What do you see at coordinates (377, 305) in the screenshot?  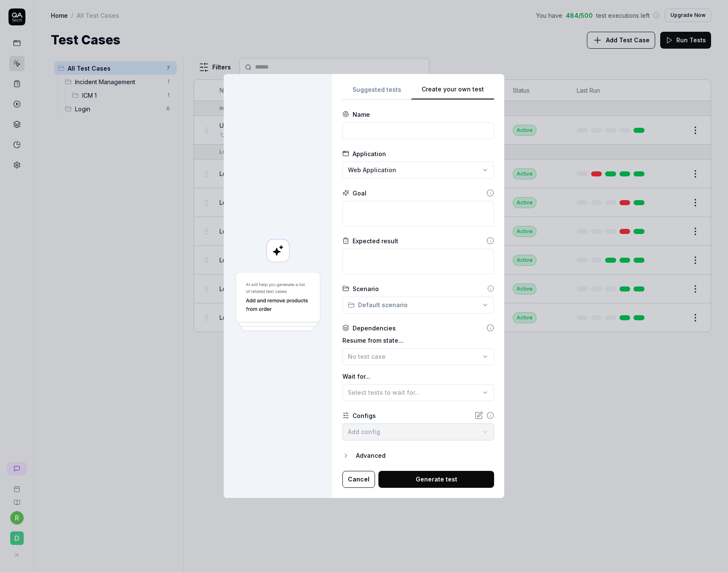 I see `div: Default scenario` at bounding box center [377, 305].